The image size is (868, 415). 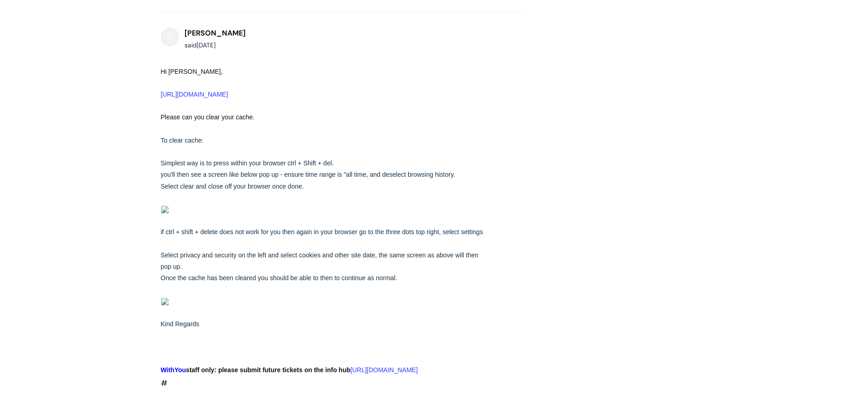 I want to click on div: if ctrl + shift + delete does not work for you then again in your browser go to the three dots to..., so click(x=324, y=232).